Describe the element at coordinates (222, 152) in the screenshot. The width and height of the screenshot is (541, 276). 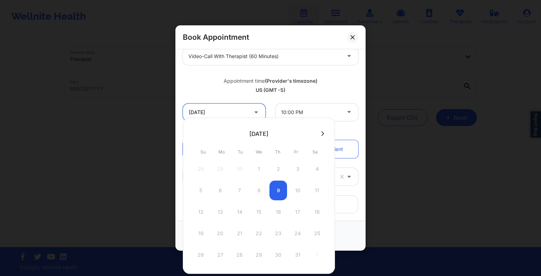
I see `abbr: Monday` at that location.